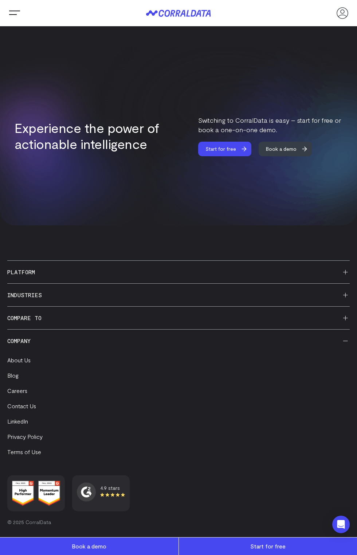  I want to click on div: Open Intercom Messenger, so click(341, 524).